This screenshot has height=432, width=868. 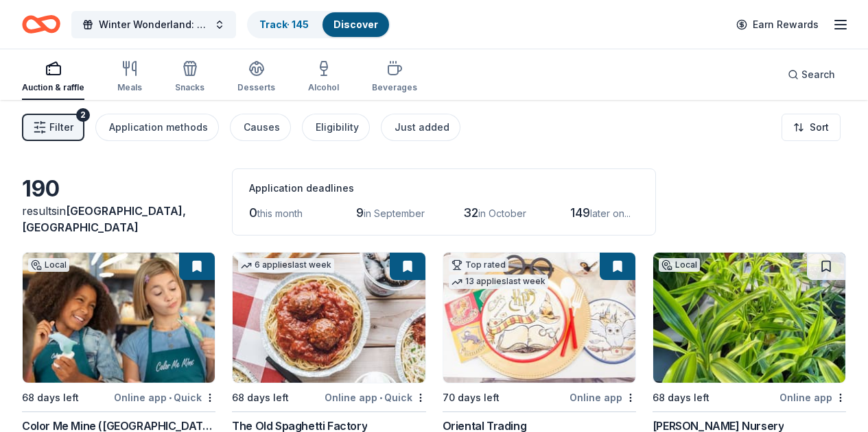 I want to click on span: 9, so click(x=359, y=212).